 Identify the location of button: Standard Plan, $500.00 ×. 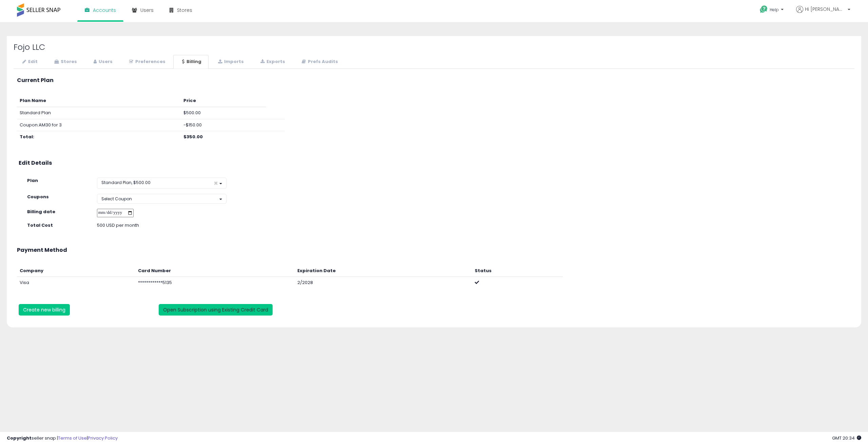
(161, 183).